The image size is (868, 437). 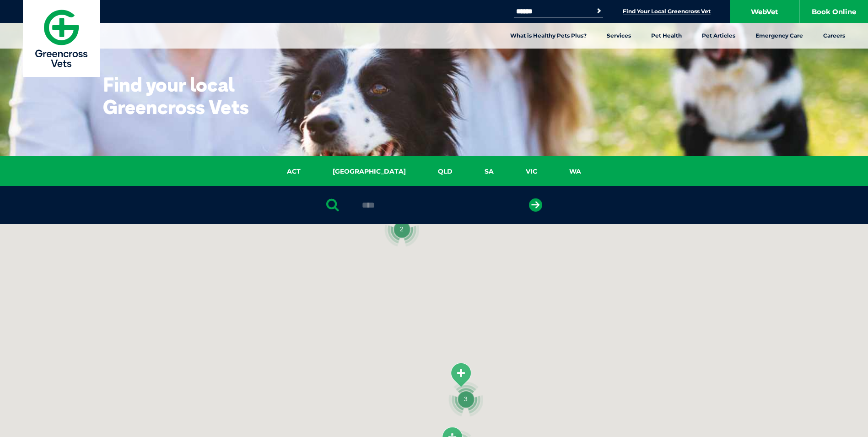 I want to click on a: WA, so click(x=575, y=171).